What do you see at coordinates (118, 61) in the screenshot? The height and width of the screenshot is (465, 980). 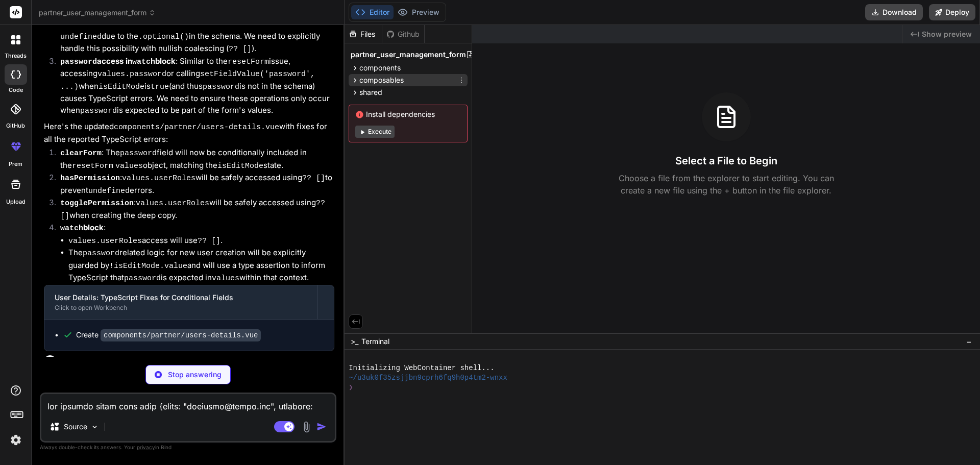 I see `strong: access in block` at bounding box center [118, 61].